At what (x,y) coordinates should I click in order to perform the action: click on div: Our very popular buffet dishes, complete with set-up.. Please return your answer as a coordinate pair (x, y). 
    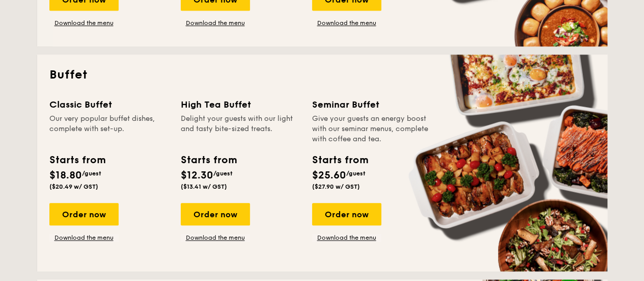
    Looking at the image, I should click on (109, 129).